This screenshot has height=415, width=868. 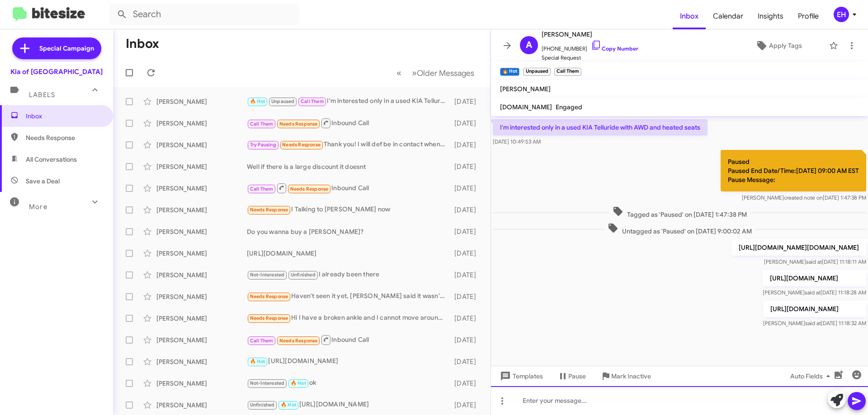 I want to click on span: Auto Fields, so click(x=812, y=376).